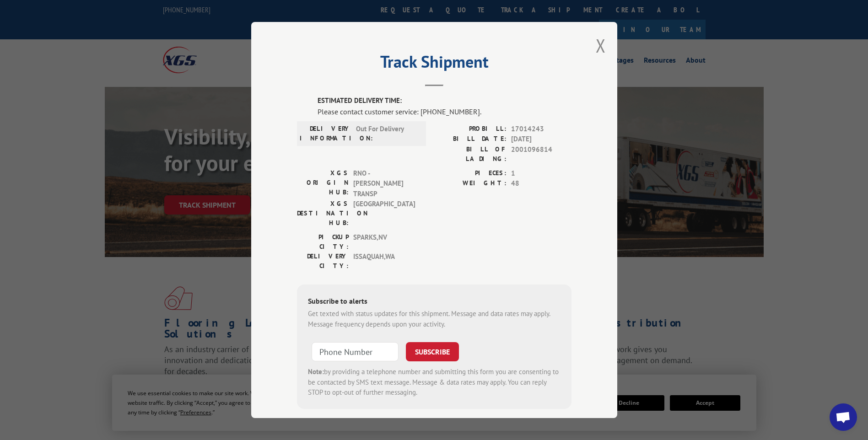  I want to click on button: SUBSCRIBE, so click(432, 352).